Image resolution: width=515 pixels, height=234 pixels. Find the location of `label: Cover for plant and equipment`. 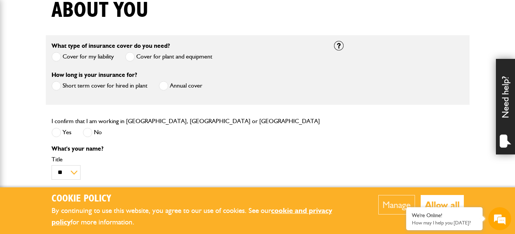

label: Cover for plant and equipment is located at coordinates (169, 56).